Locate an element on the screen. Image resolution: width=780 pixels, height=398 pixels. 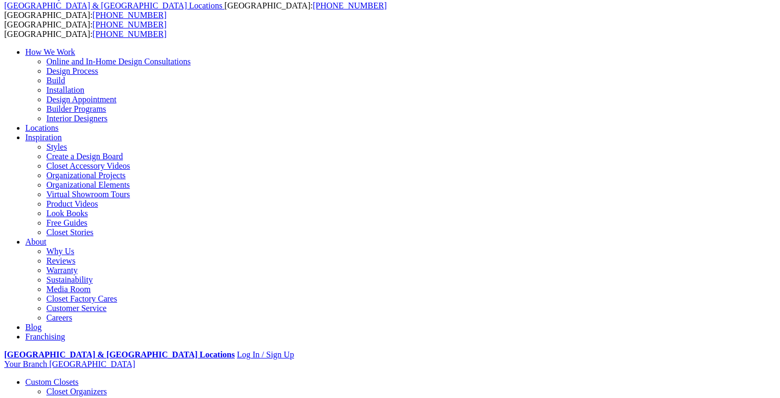
a: Organizational Elements is located at coordinates (88, 184).